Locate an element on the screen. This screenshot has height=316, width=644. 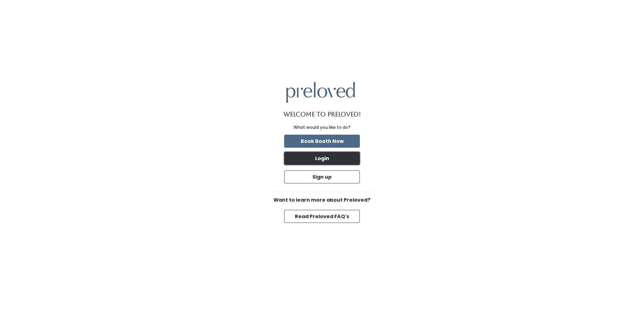
button: Book Booth Now is located at coordinates (322, 142).